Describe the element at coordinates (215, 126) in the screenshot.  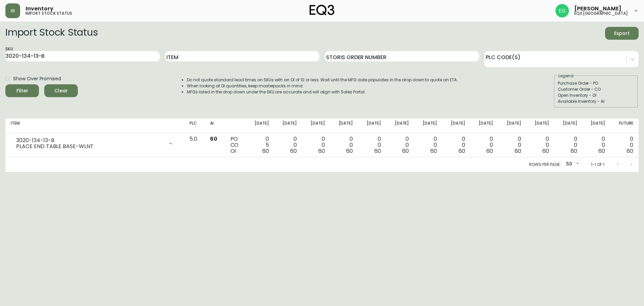
I see `th: AI` at that location.